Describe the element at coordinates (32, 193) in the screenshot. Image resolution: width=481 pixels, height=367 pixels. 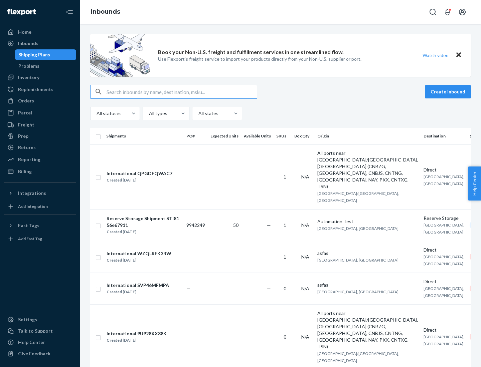
I see `div: Integrations` at that location.